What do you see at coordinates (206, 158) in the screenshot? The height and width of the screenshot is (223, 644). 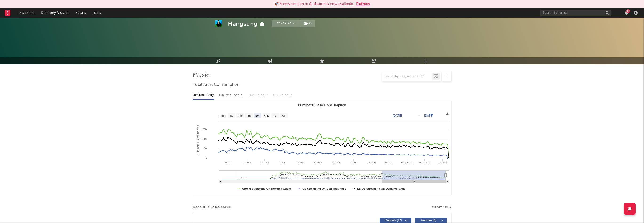 I see `text: 0` at bounding box center [206, 158].